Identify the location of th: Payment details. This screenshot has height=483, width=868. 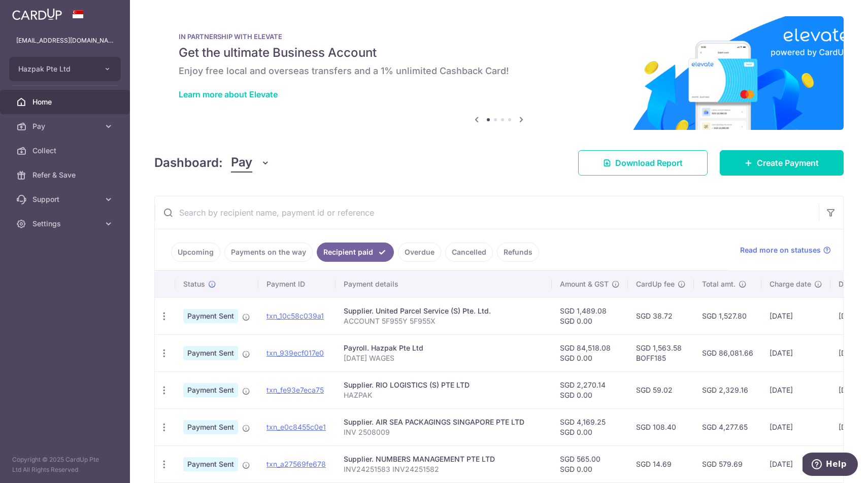
(444, 284).